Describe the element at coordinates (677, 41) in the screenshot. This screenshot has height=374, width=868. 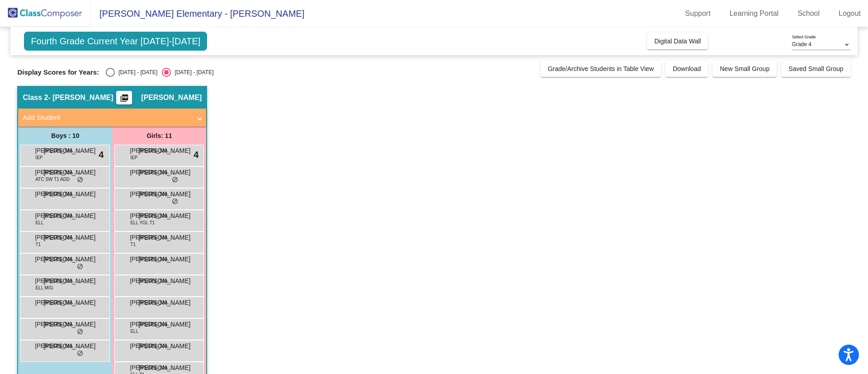
I see `span: Digital Data Wall` at that location.